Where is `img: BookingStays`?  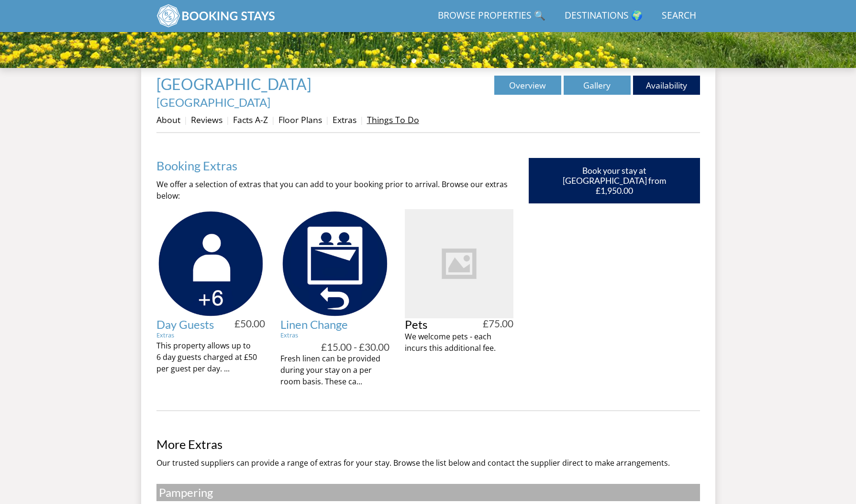 img: BookingStays is located at coordinates (216, 16).